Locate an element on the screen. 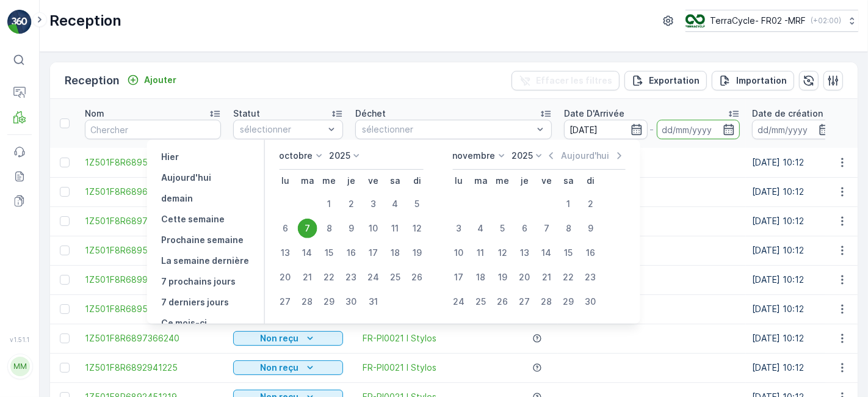  p: TerraCycle- FR02 -MRF is located at coordinates (758, 20).